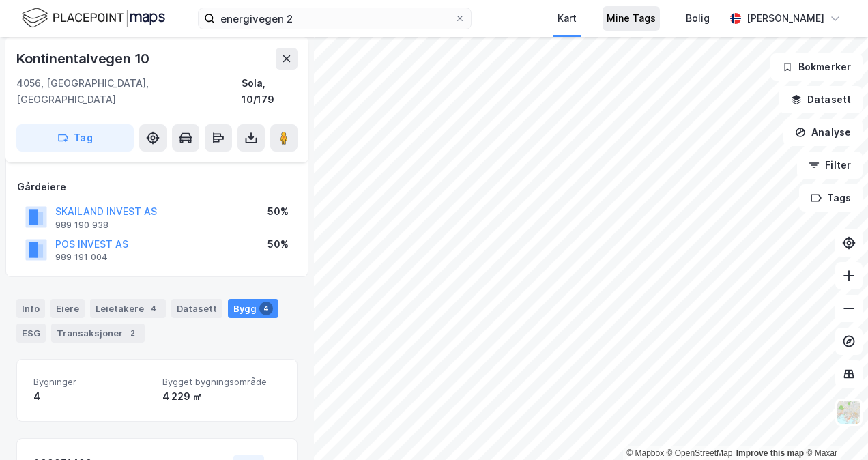  Describe the element at coordinates (127, 309) in the screenshot. I see `div: Leietakere` at that location.